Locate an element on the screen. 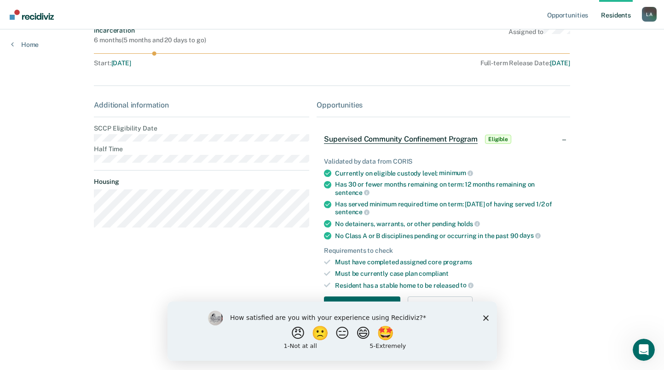 The image size is (664, 370). div: Additional information is located at coordinates (202, 105).